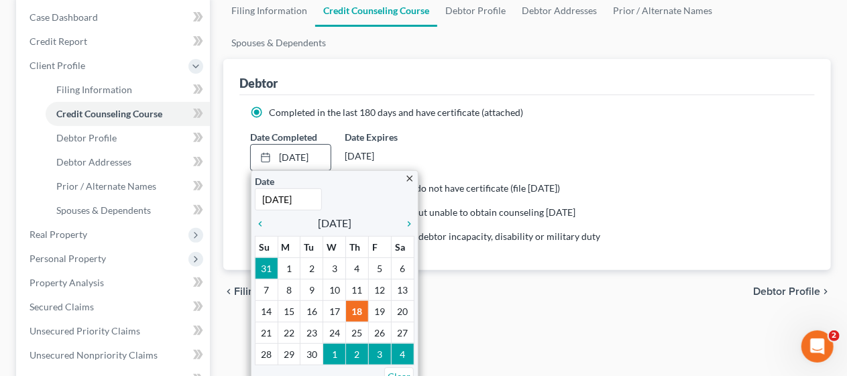  I want to click on th: M, so click(289, 247).